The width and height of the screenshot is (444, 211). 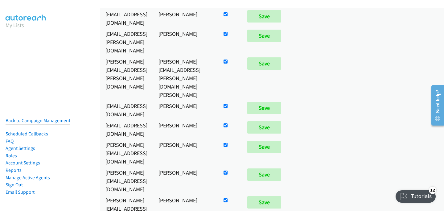 I want to click on a: Manage Active Agents, so click(x=28, y=177).